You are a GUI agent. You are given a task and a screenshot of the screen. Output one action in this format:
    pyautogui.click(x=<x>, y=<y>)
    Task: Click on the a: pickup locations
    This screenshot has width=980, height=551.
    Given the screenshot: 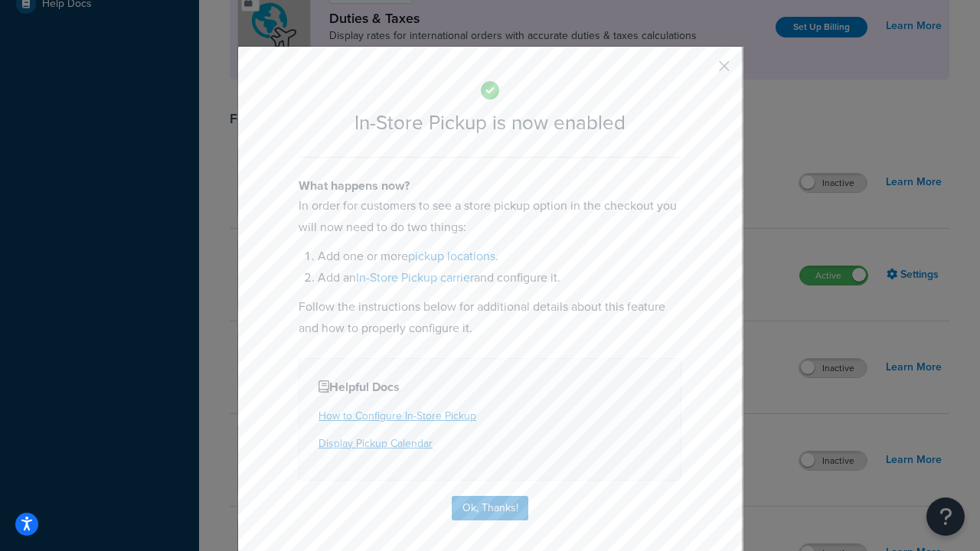 What is the action you would take?
    pyautogui.click(x=451, y=255)
    